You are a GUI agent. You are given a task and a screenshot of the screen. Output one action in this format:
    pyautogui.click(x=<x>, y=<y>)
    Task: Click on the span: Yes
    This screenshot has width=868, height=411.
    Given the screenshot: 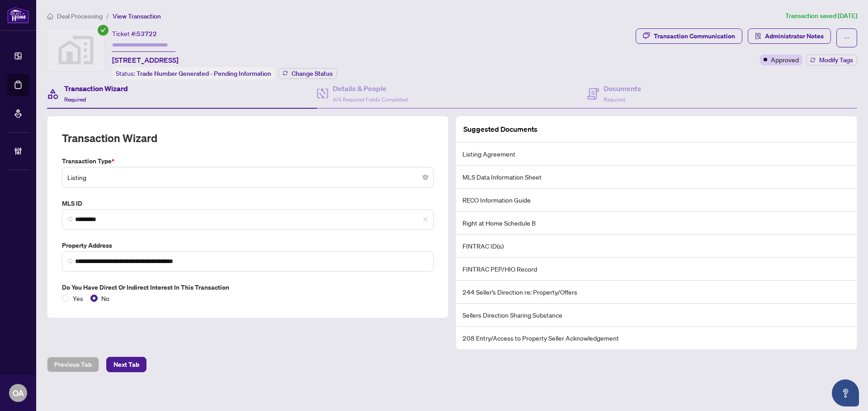 What is the action you would take?
    pyautogui.click(x=78, y=299)
    